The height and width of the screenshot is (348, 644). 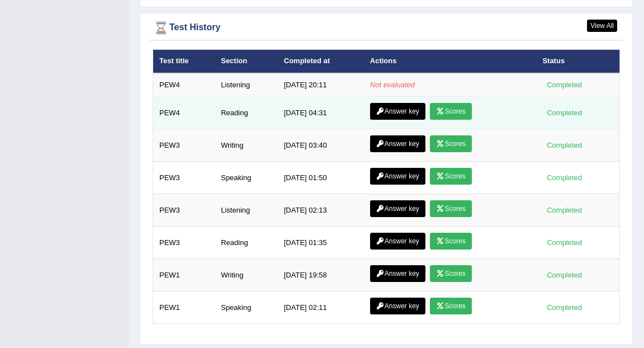 I want to click on a: View All, so click(x=602, y=26).